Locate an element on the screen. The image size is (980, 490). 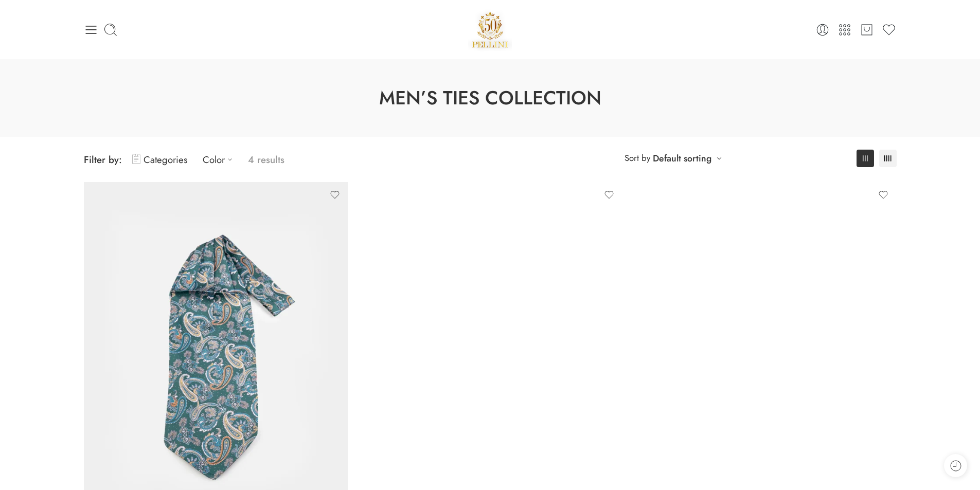
a: Wishlist is located at coordinates (889, 30).